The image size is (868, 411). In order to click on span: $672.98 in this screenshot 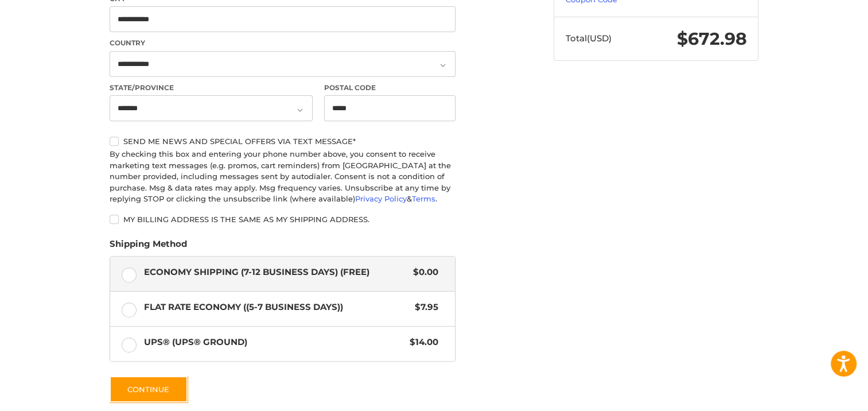, I will do `click(712, 39)`.